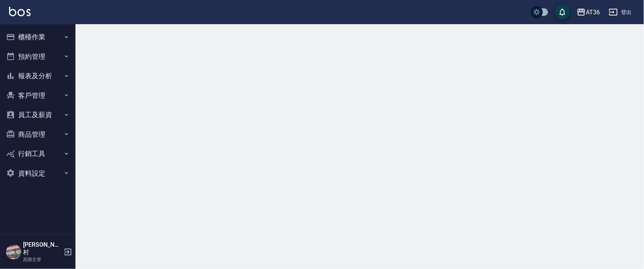 Image resolution: width=644 pixels, height=269 pixels. I want to click on button: 客戶管理, so click(38, 95).